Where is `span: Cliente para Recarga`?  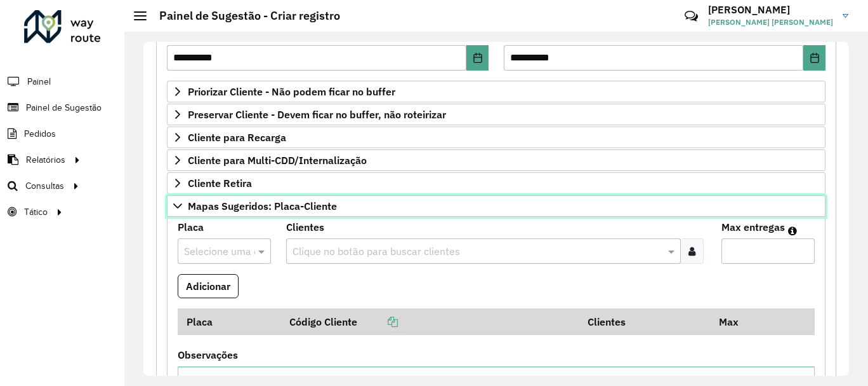
span: Cliente para Recarga is located at coordinates (236, 137).